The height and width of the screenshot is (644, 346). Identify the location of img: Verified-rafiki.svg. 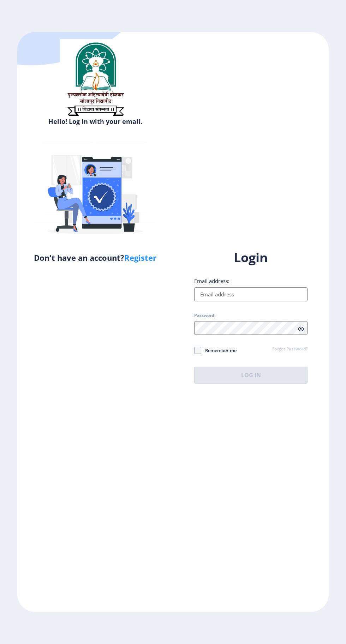
(96, 191).